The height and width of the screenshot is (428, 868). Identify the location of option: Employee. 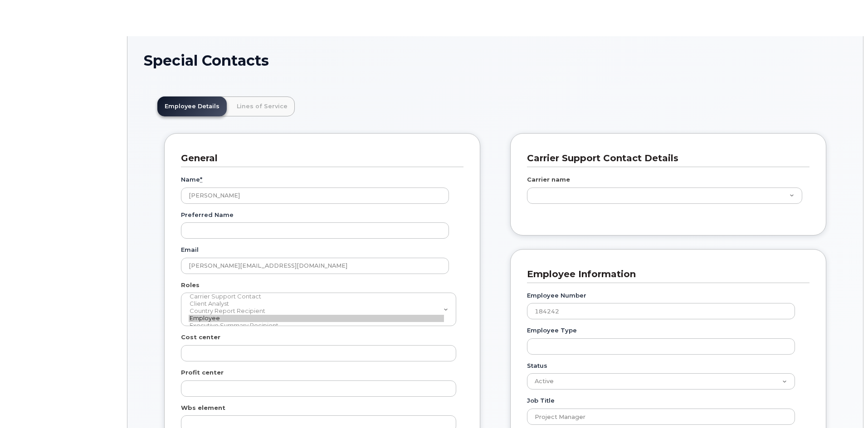
(316, 319).